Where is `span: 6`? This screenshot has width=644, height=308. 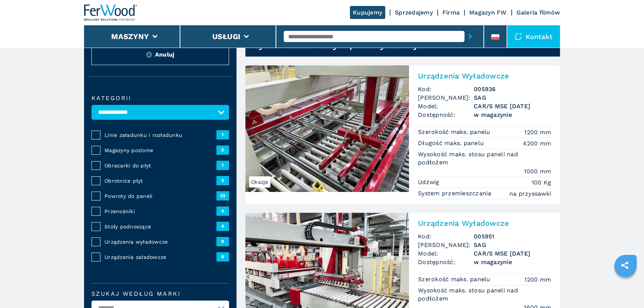
span: 6 is located at coordinates (222, 256).